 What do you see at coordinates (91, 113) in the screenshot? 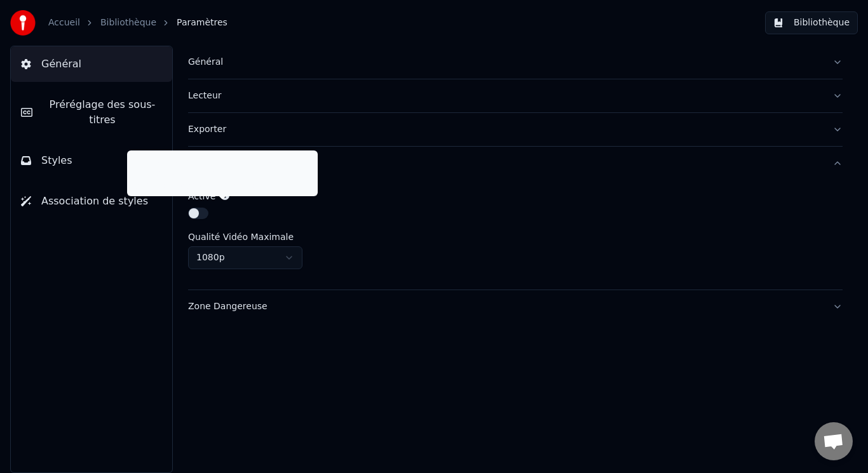
I see `button: Préréglage des sous-titres` at bounding box center [91, 113].